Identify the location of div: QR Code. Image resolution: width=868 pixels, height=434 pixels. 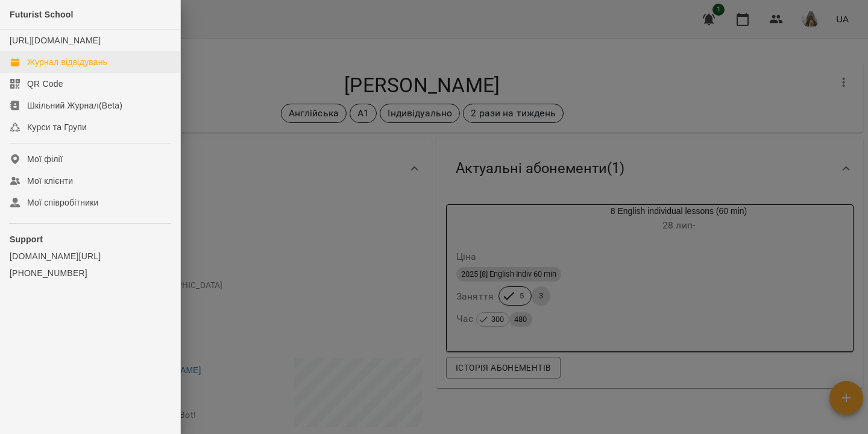
(45, 84).